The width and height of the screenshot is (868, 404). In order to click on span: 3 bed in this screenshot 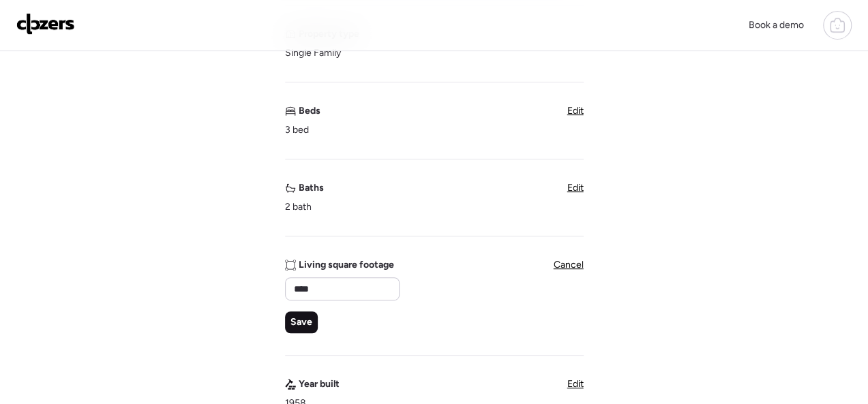, I will do `click(297, 131)`.